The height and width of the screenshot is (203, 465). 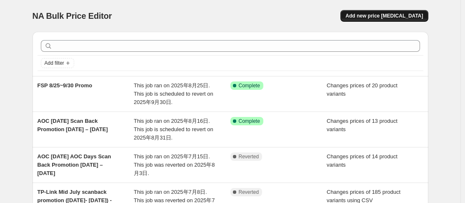 What do you see at coordinates (54, 63) in the screenshot?
I see `span: Add filter` at bounding box center [54, 63].